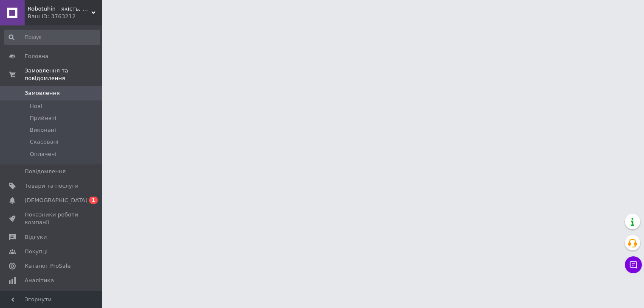 The height and width of the screenshot is (308, 644). Describe the element at coordinates (37, 56) in the screenshot. I see `span: Головна` at that location.